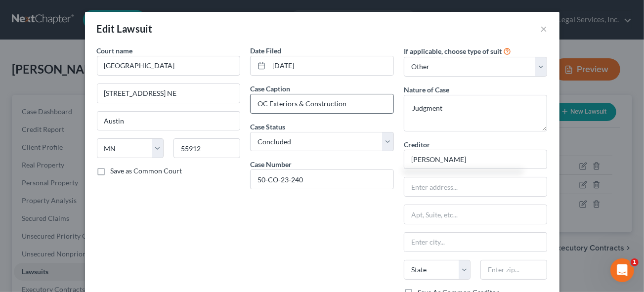 This screenshot has height=292, width=644. I want to click on input: MM/DD/YYYY, so click(331, 66).